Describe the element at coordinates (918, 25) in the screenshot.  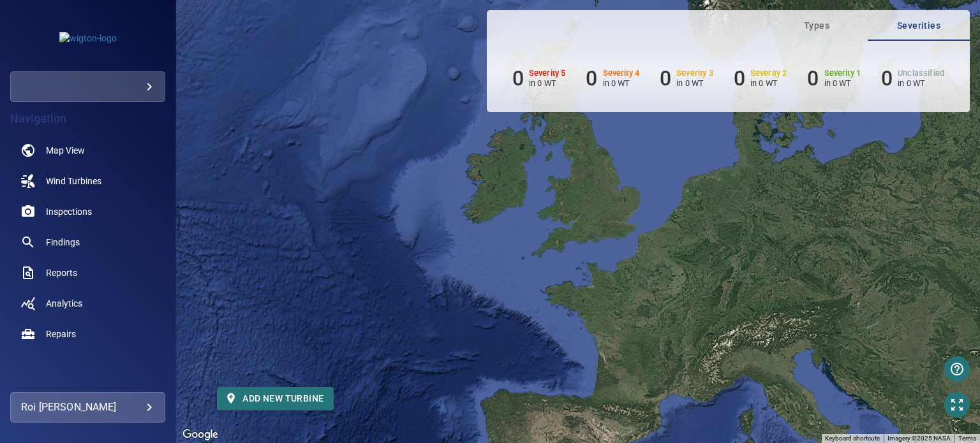
I see `span: Severities` at that location.